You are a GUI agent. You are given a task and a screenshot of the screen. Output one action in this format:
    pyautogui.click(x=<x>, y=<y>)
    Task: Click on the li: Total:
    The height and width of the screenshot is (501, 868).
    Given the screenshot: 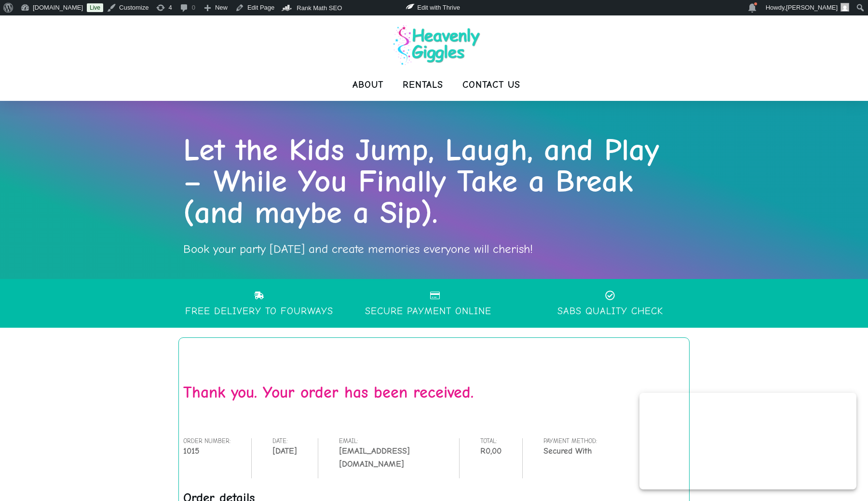 What is the action you would take?
    pyautogui.click(x=501, y=458)
    